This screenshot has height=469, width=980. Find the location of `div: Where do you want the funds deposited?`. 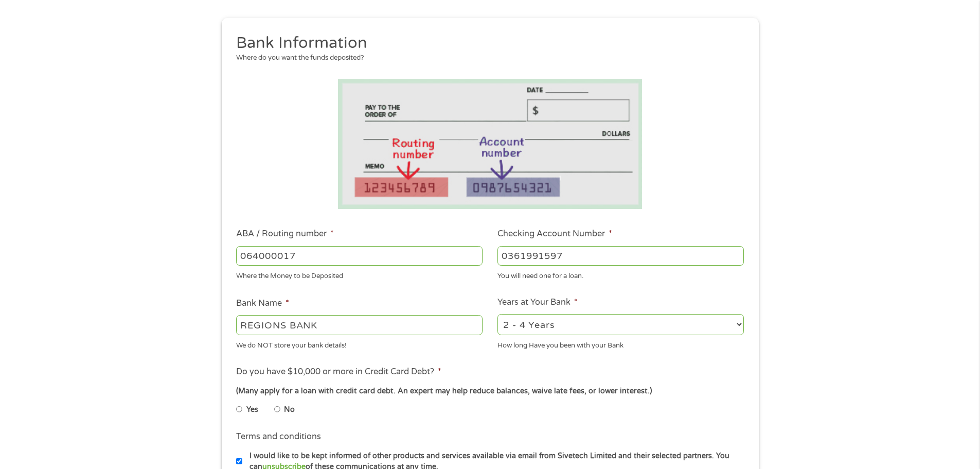

div: Where do you want the funds deposited? is located at coordinates (486, 58).